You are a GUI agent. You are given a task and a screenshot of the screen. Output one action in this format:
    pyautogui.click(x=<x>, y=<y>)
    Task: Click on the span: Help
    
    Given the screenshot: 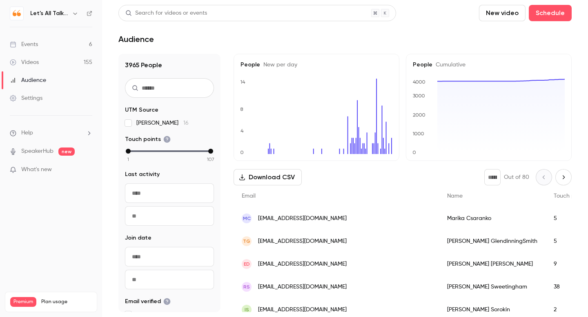 What is the action you would take?
    pyautogui.click(x=27, y=133)
    